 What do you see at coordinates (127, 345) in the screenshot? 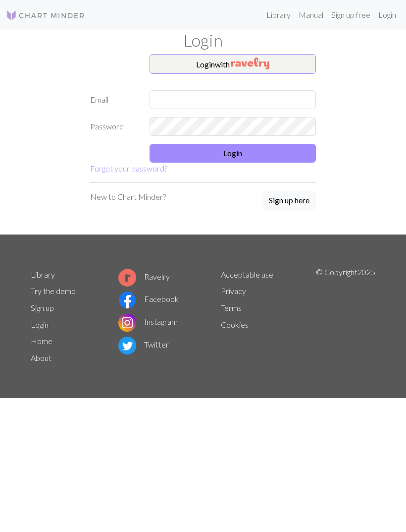
I see `img: Twitter logo` at bounding box center [127, 345].